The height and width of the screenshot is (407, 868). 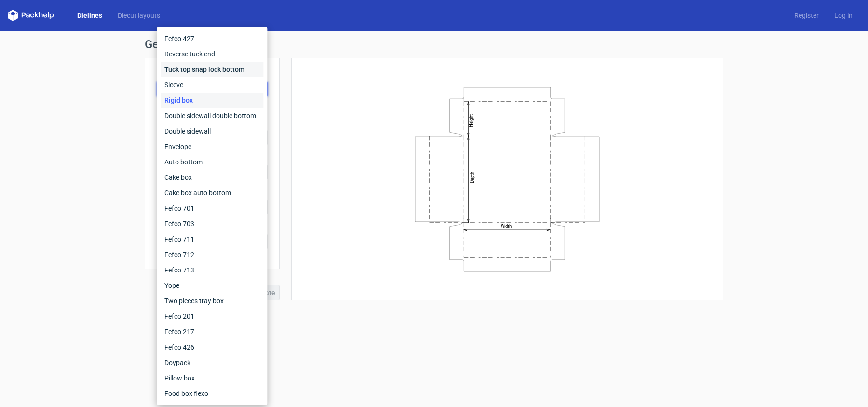 I want to click on div: Cake box, so click(x=212, y=178).